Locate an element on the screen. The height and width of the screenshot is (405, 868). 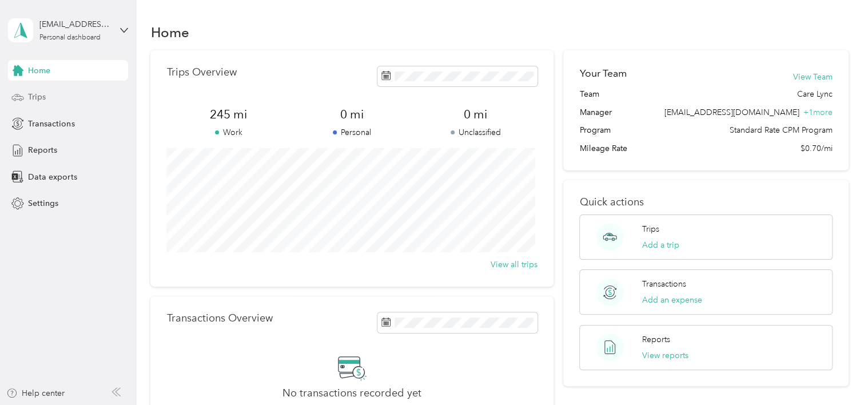
span: Mileage Rate is located at coordinates (603, 148).